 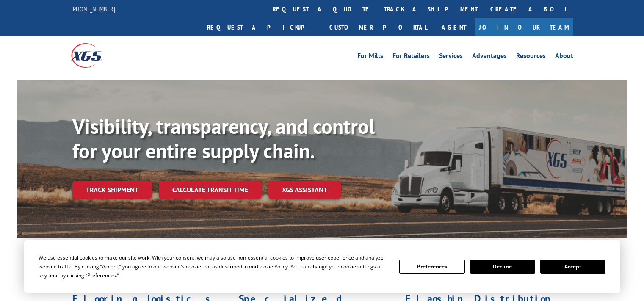 What do you see at coordinates (503, 267) in the screenshot?
I see `button: Decline` at bounding box center [503, 267].